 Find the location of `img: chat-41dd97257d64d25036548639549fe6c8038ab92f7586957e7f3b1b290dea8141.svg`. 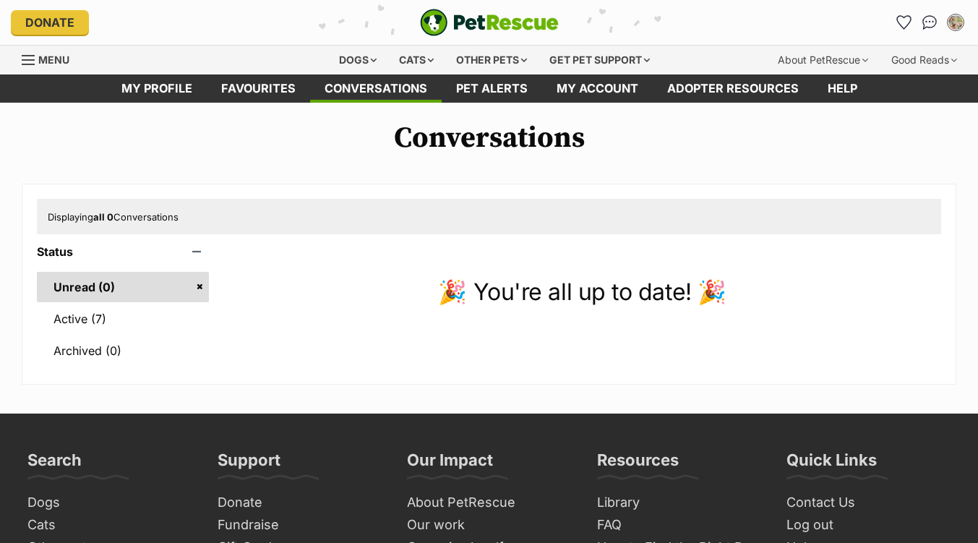

img: chat-41dd97257d64d25036548639549fe6c8038ab92f7586957e7f3b1b290dea8141.svg is located at coordinates (929, 22).